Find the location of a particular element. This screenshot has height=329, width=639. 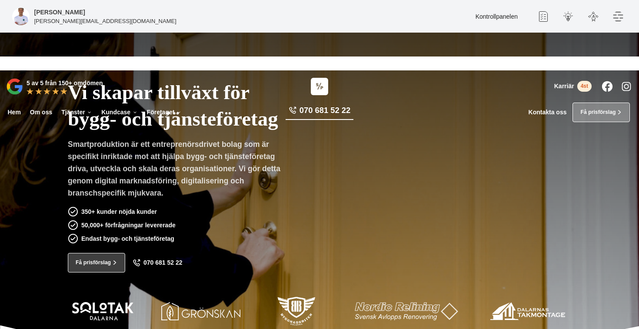

a: Företaget is located at coordinates (164, 112).